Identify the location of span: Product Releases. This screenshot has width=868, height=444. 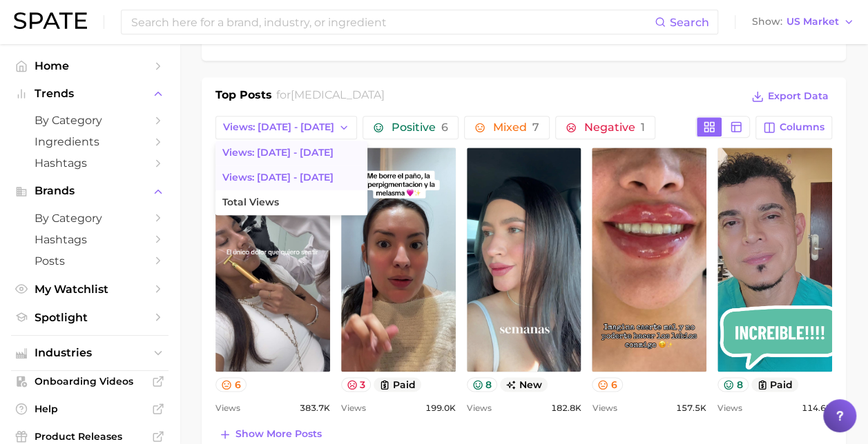
(90, 437).